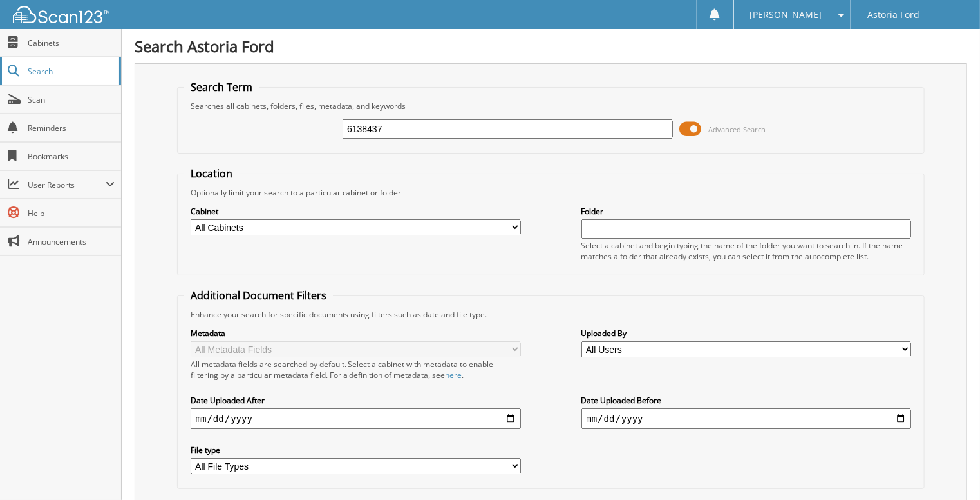  Describe the element at coordinates (61, 14) in the screenshot. I see `img: scan123-logo-white.svg` at that location.